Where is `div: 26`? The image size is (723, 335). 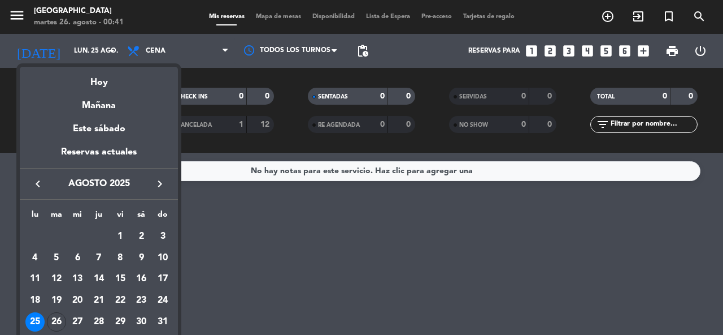
div: 26 is located at coordinates (57, 322).